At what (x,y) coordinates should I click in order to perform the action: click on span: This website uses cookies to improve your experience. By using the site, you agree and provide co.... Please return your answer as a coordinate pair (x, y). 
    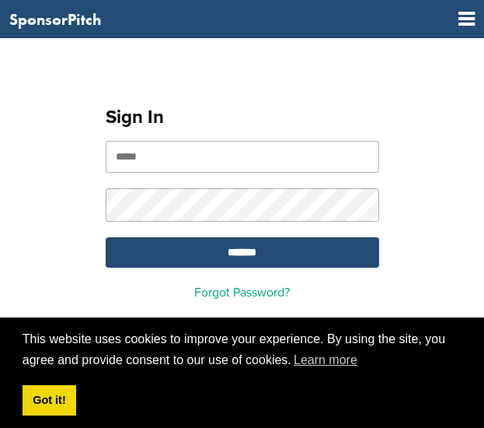
    Looking at the image, I should click on (242, 351).